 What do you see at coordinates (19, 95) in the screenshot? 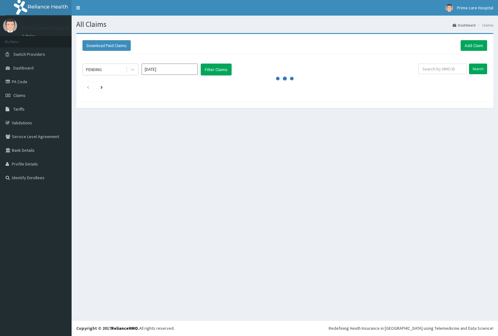
I see `span: Claims` at bounding box center [19, 95].